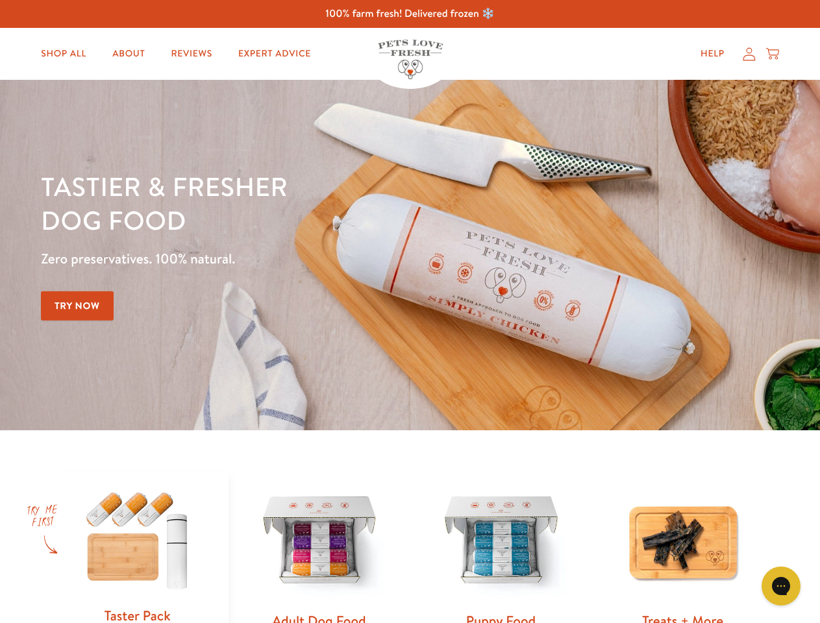  Describe the element at coordinates (712, 54) in the screenshot. I see `a: Help` at that location.